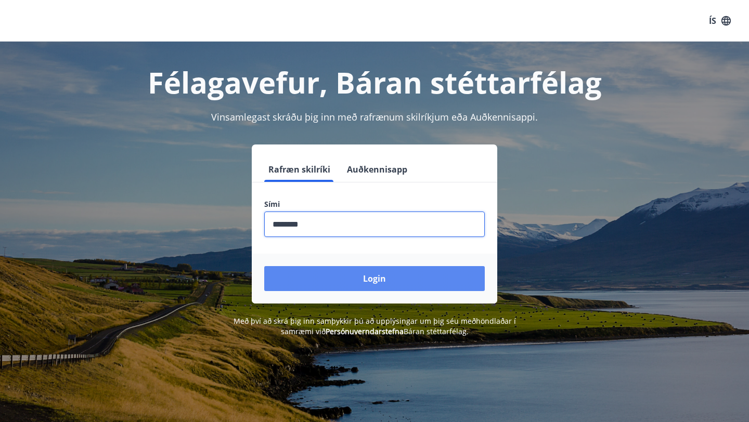 Image resolution: width=749 pixels, height=422 pixels. What do you see at coordinates (720, 21) in the screenshot?
I see `button: ÍS` at bounding box center [720, 21].